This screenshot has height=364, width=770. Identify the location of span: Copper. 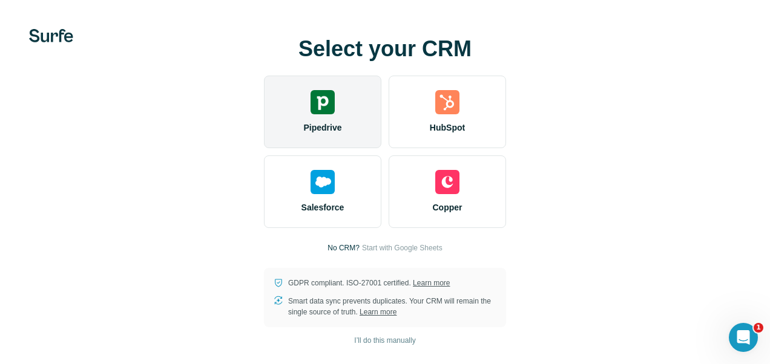
(447, 208).